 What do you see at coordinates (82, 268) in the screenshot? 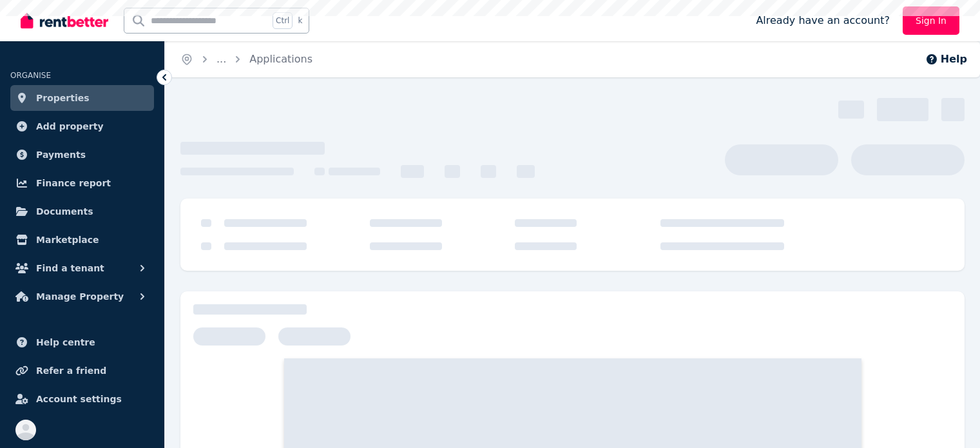
I see `button: Find a tenant` at bounding box center [82, 268].